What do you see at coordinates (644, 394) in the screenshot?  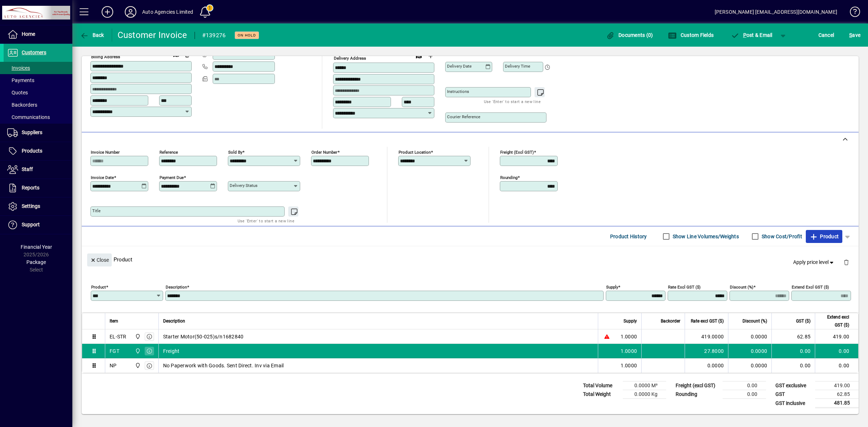 I see `td: 0.0000 Kg` at bounding box center [644, 394].